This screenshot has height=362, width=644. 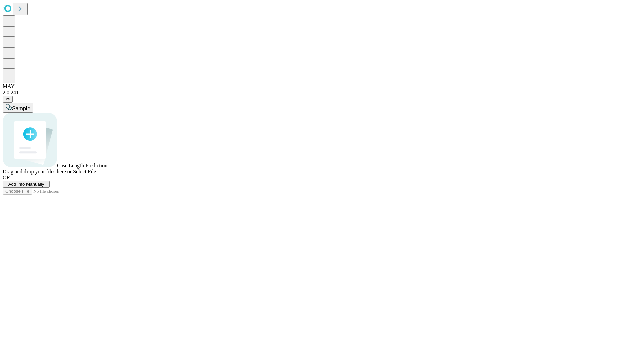 What do you see at coordinates (83, 165) in the screenshot?
I see `span: Case Length Prediction` at bounding box center [83, 165].